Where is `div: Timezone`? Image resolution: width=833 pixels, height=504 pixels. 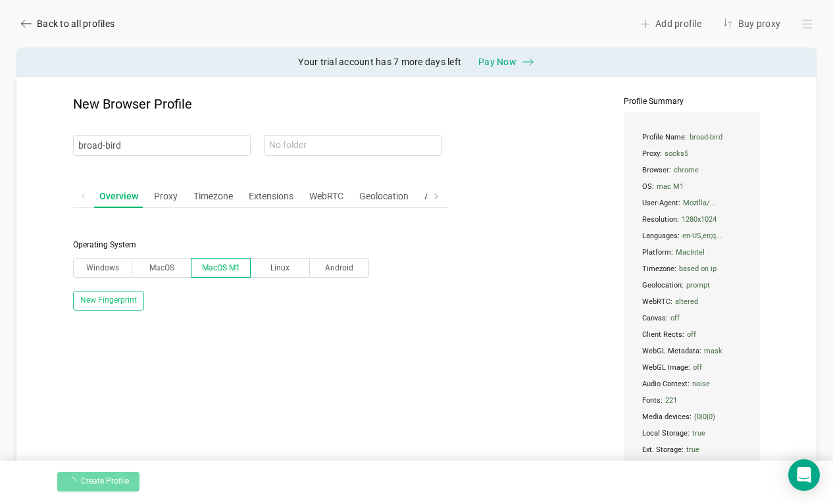
div: Timezone is located at coordinates (213, 196).